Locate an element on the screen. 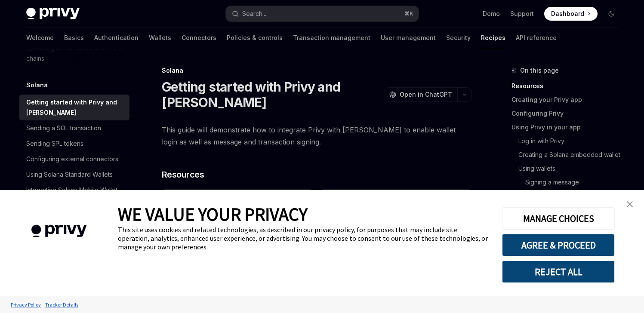 Image resolution: width=644 pixels, height=313 pixels. span: Dashboard is located at coordinates (567, 14).